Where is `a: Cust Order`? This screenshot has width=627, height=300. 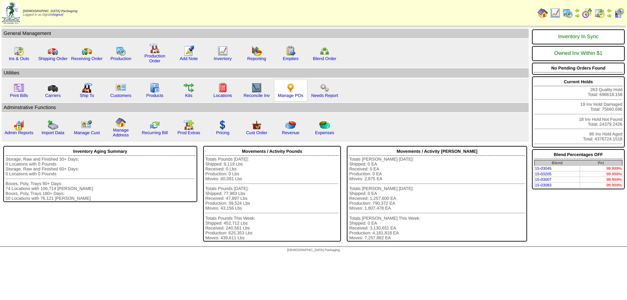 a: Cust Order is located at coordinates (256, 133).